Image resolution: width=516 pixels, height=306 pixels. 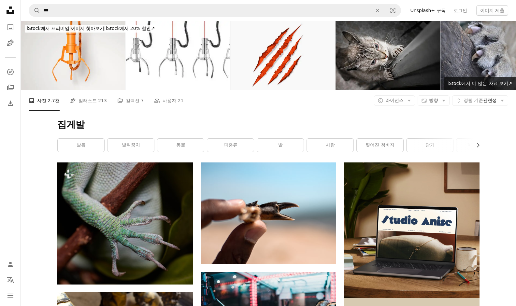 I want to click on a: 작은 동물을 손에 들고 있는 사람, so click(x=268, y=213).